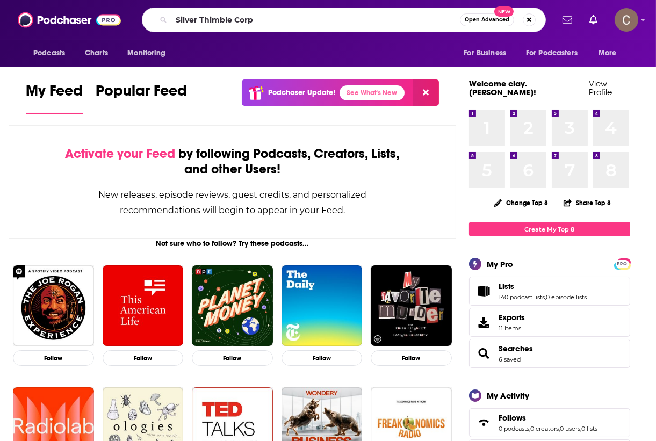 The width and height of the screenshot is (656, 441). What do you see at coordinates (232, 243) in the screenshot?
I see `div: Not sure who to follow? Try these podcasts...` at bounding box center [232, 243].